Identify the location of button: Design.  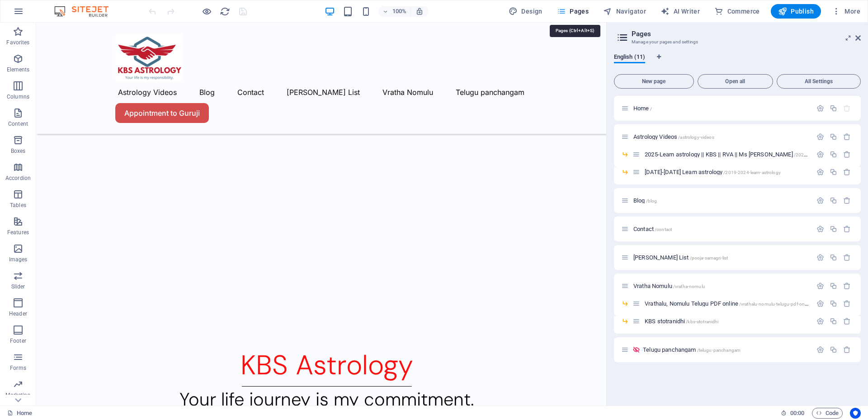
(525, 11).